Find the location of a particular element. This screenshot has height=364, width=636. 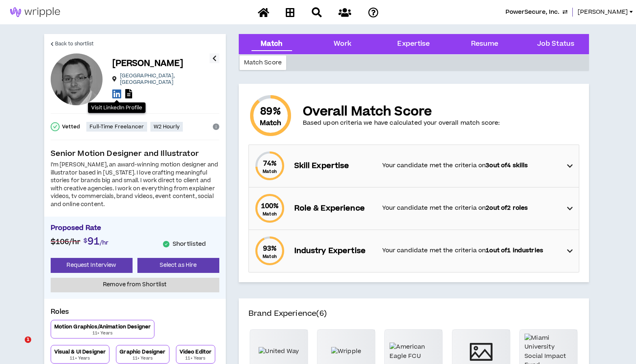

div: Match is located at coordinates (272, 45).